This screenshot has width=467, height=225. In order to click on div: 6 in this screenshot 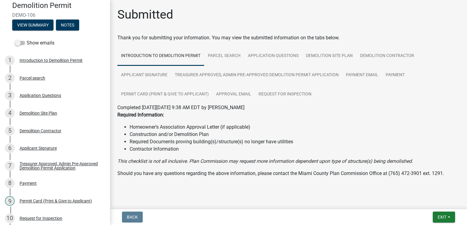, I will do `click(10, 148)`.